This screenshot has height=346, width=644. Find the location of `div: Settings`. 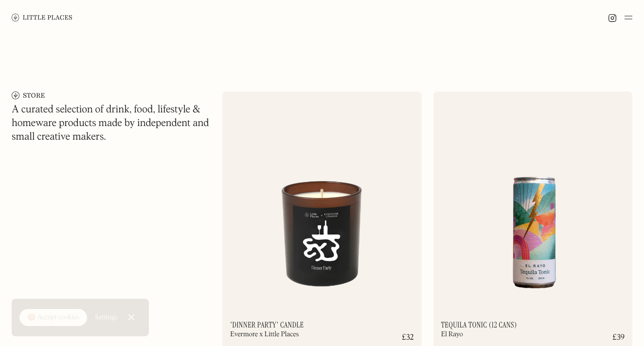

div: Settings is located at coordinates (106, 317).